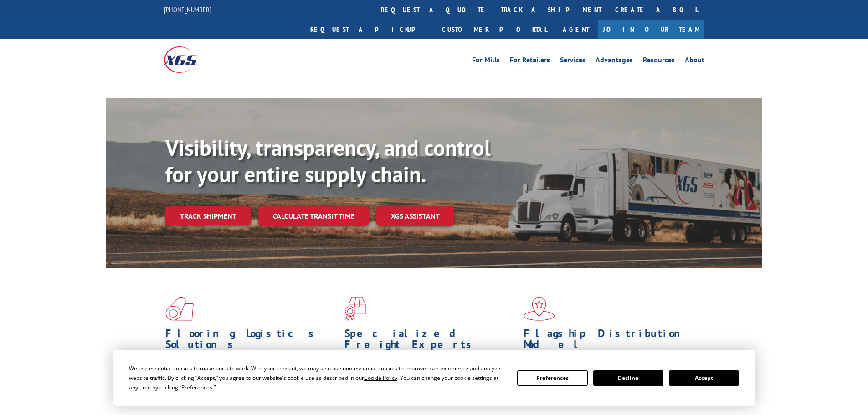 The height and width of the screenshot is (415, 868). Describe the element at coordinates (252, 341) in the screenshot. I see `h1: Flooring Logistics Solutions` at that location.